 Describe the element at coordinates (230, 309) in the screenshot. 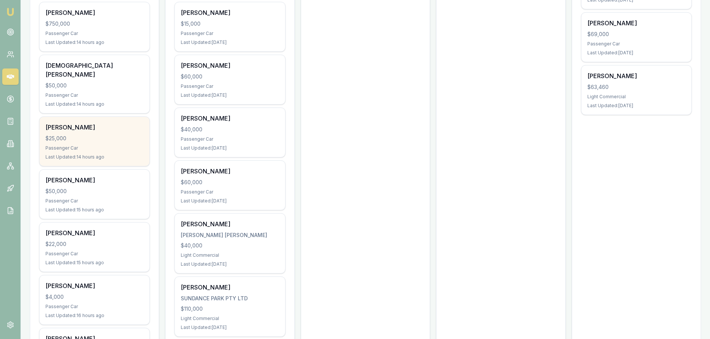

I see `div: $110,000` at that location.